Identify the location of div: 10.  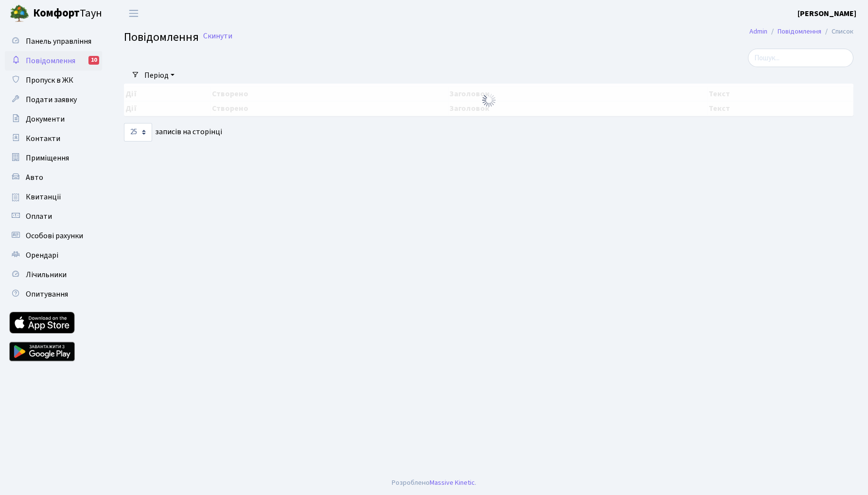
(94, 60).